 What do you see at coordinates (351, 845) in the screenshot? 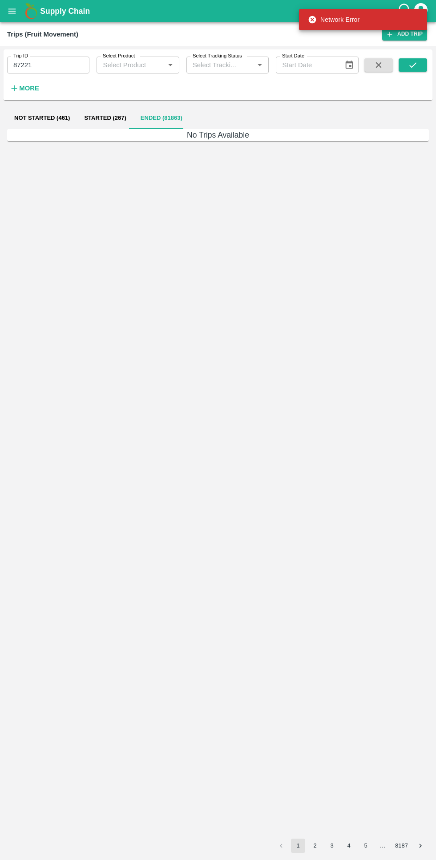
I see `nav: pagination navigation` at bounding box center [351, 845].